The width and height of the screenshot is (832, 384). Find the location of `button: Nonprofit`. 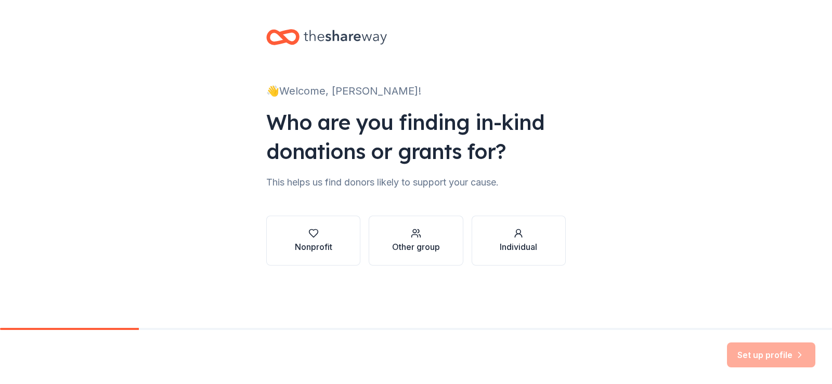

button: Nonprofit is located at coordinates (313, 241).